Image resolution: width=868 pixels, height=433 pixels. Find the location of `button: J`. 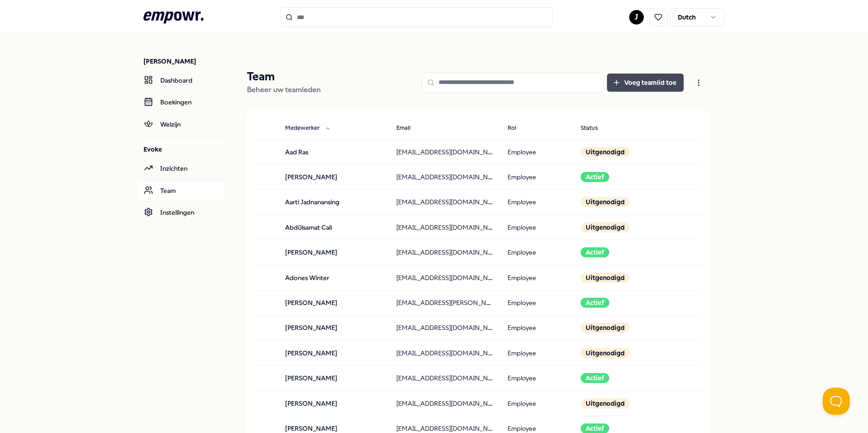

button: J is located at coordinates (636, 17).